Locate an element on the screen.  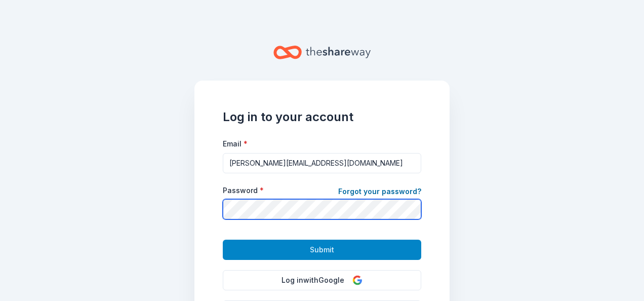
label: Email is located at coordinates (235, 144).